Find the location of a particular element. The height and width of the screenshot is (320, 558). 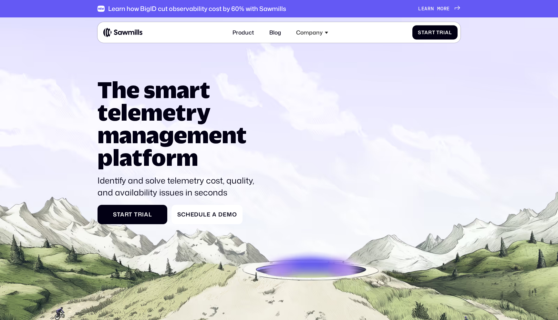

div: Company is located at coordinates (309, 32).